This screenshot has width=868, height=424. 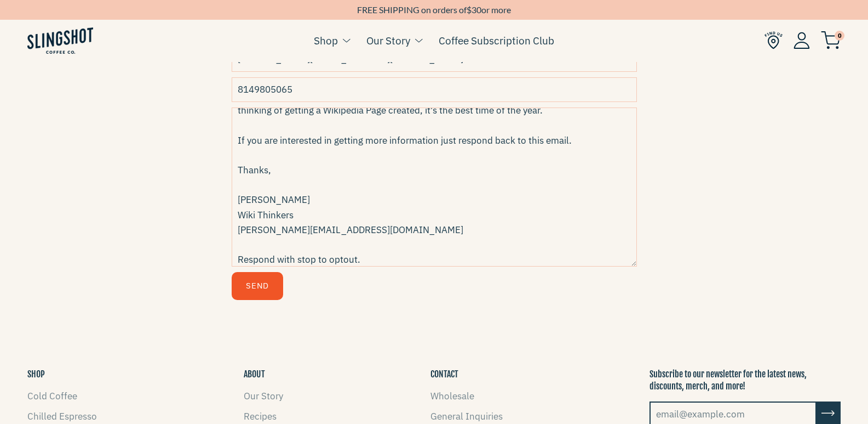 I want to click on p: Subscribe to our newsletter for the latest news, discounts, merch, and more!, so click(x=745, y=380).